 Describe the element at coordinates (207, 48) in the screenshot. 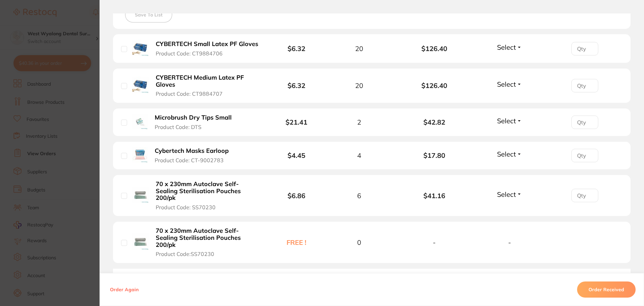

I see `button: CYBERTECH Small Latex PF Gloves Product Code: CT9884706` at that location.